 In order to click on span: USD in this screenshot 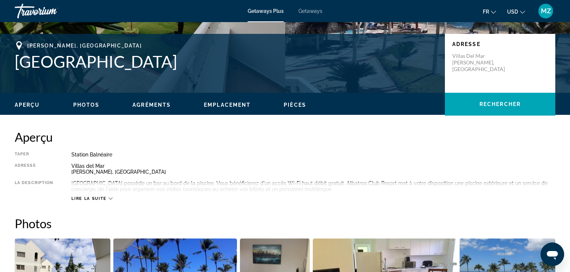, I will do `click(513, 12)`.